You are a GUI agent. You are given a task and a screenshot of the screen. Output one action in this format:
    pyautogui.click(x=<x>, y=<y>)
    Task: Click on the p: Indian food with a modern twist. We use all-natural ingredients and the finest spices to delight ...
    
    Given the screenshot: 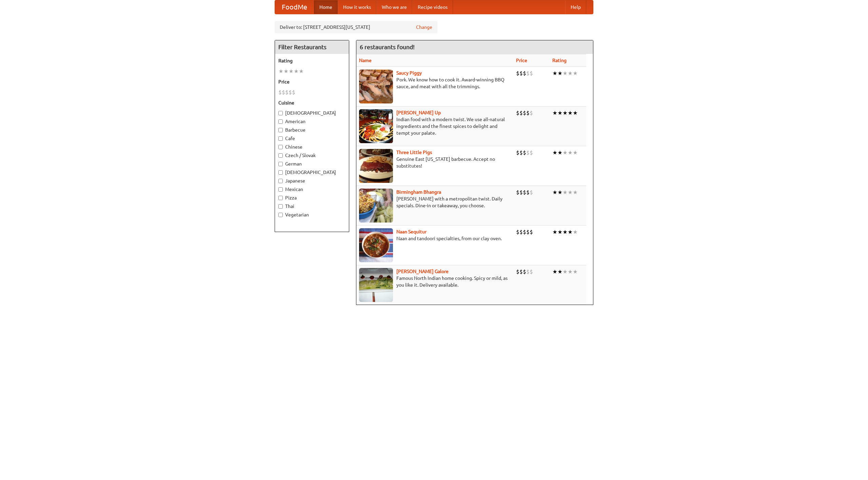 What is the action you would take?
    pyautogui.click(x=435, y=126)
    